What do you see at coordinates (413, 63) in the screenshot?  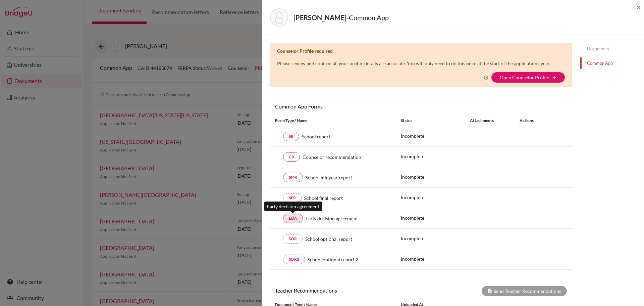 I see `p: Please review and confirm all your profile details are accurate. You will only need to do this on...` at bounding box center [413, 63].